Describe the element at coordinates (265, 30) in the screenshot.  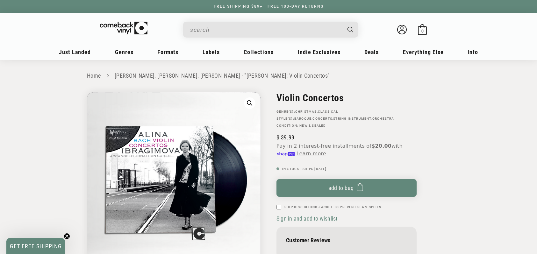
I see `input: search` at that location.